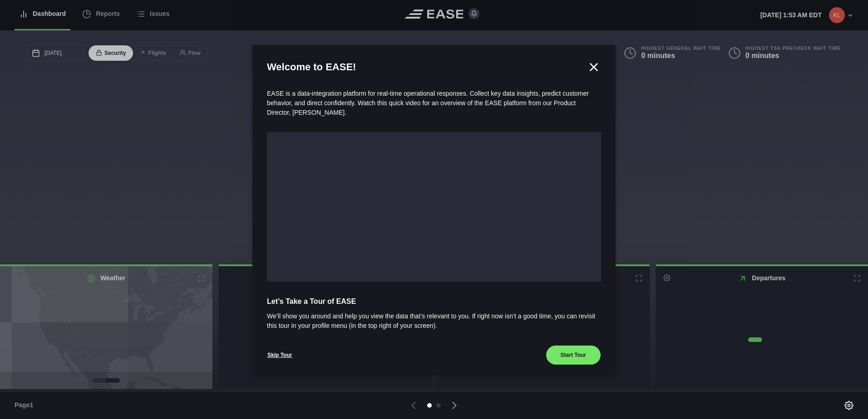  What do you see at coordinates (26, 405) in the screenshot?
I see `span: Page 1` at bounding box center [26, 405].